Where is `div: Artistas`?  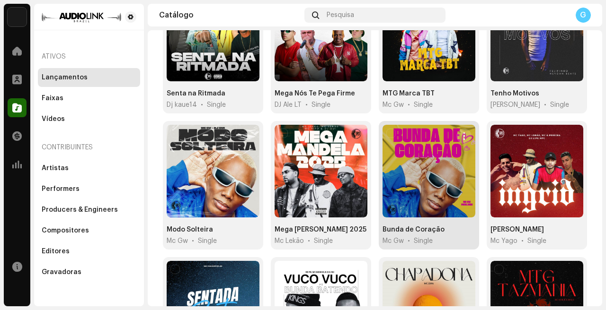
div: Artistas is located at coordinates (55, 168).